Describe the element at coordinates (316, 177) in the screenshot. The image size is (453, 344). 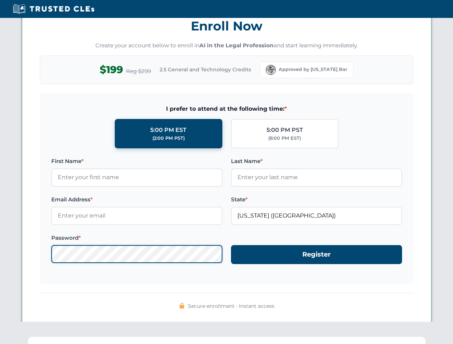
I see `input: Enter your last name` at that location.